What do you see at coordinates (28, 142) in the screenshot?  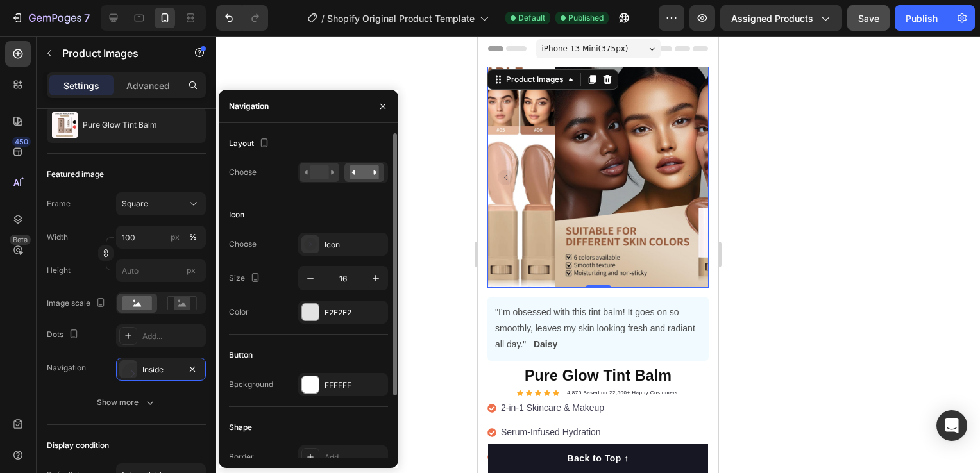 I see `button: Carousel Back Arrow` at bounding box center [28, 142].